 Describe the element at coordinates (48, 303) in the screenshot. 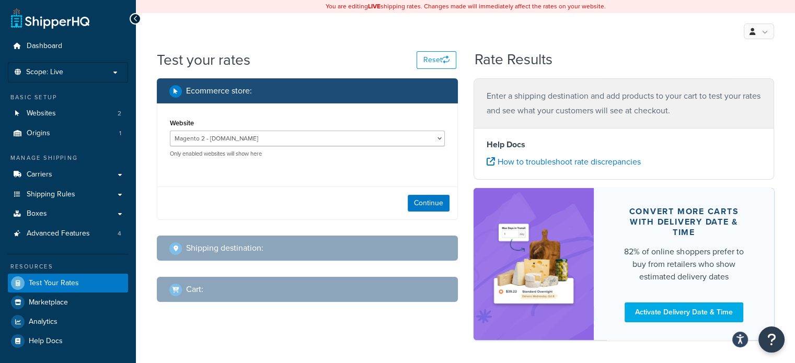

I see `span: Marketplace` at that location.